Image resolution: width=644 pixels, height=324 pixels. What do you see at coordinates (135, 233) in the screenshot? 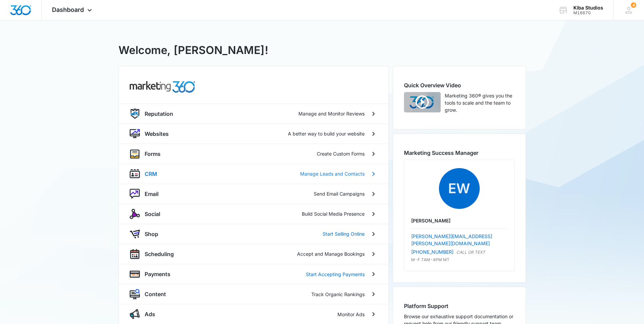
I see `img: shopApp` at bounding box center [135, 233].